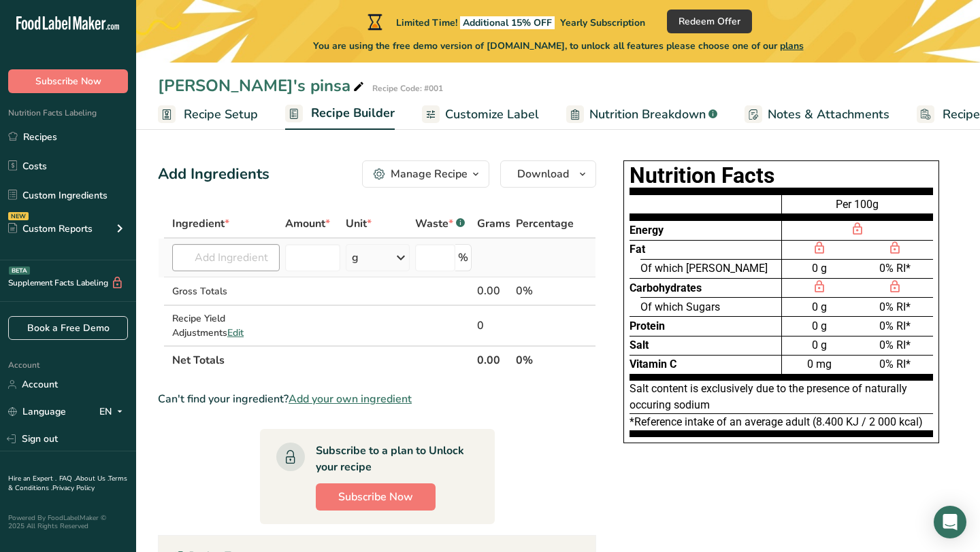  I want to click on a: Terms & Conditions ., so click(67, 484).